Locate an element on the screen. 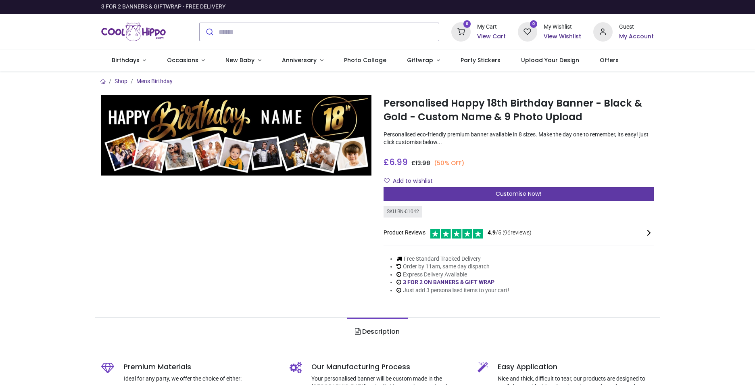 The image size is (755, 385). h6: View Wishlist is located at coordinates (562, 37).